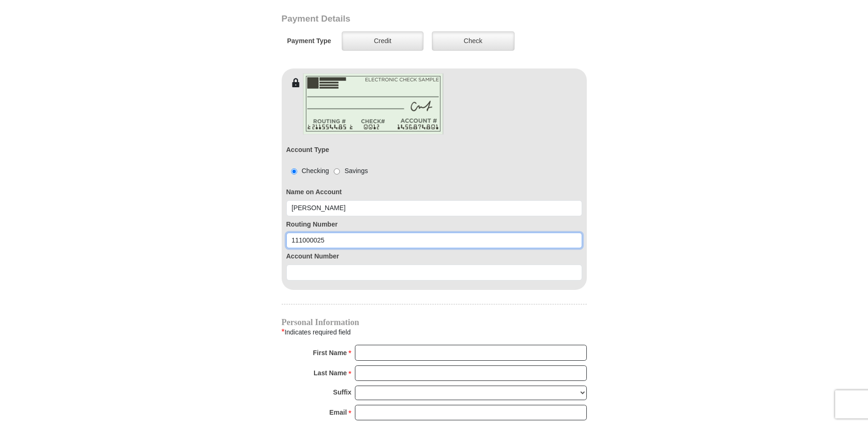  I want to click on label: Account Number, so click(434, 256).